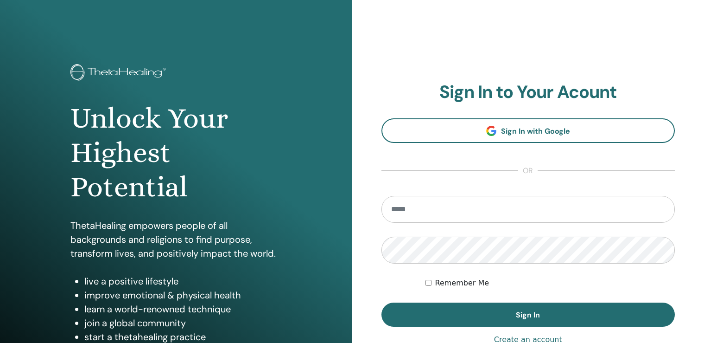 Image resolution: width=704 pixels, height=343 pixels. Describe the element at coordinates (550, 283) in the screenshot. I see `div: Keep me authenticated indefinitely or until I manually logout` at that location.